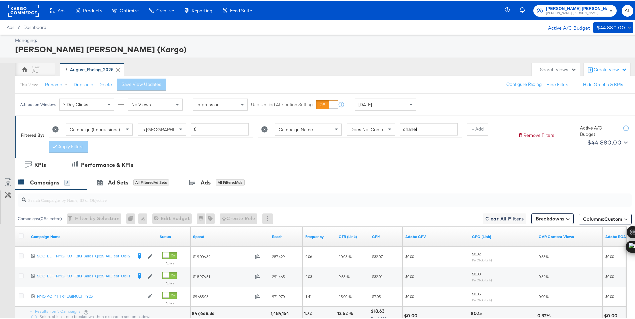  Describe the element at coordinates (309, 312) in the screenshot. I see `div: 1.72` at that location.